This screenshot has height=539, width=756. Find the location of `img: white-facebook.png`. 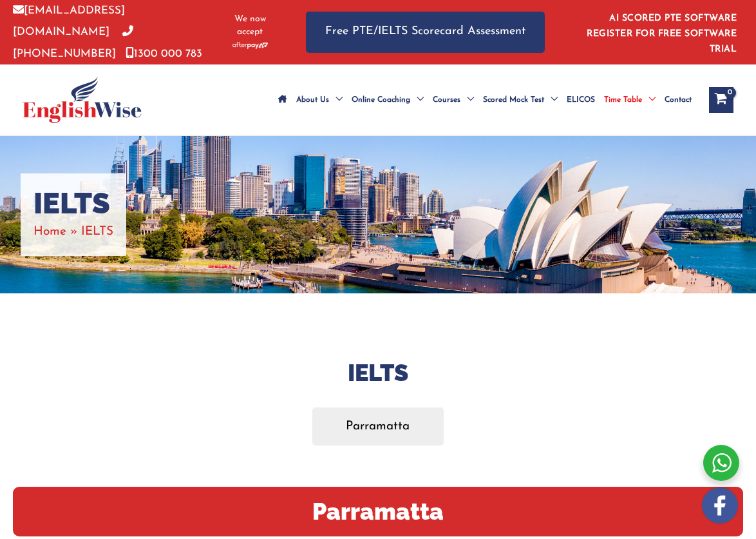

img: white-facebook.png is located at coordinates (720, 506).